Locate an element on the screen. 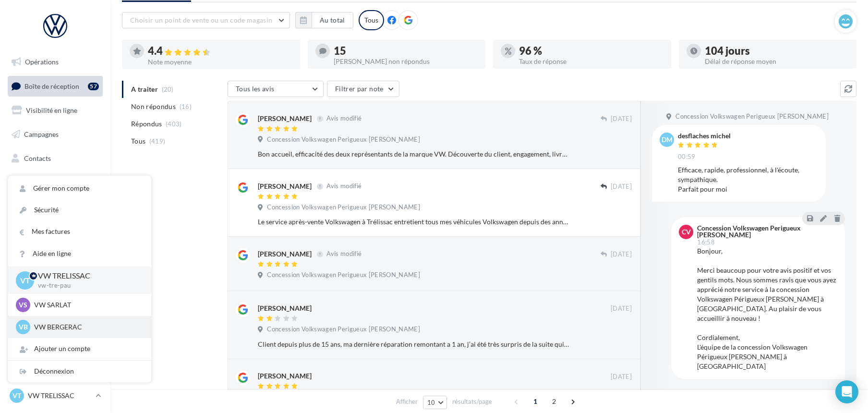  span: Boîte de réception is located at coordinates (52, 85).